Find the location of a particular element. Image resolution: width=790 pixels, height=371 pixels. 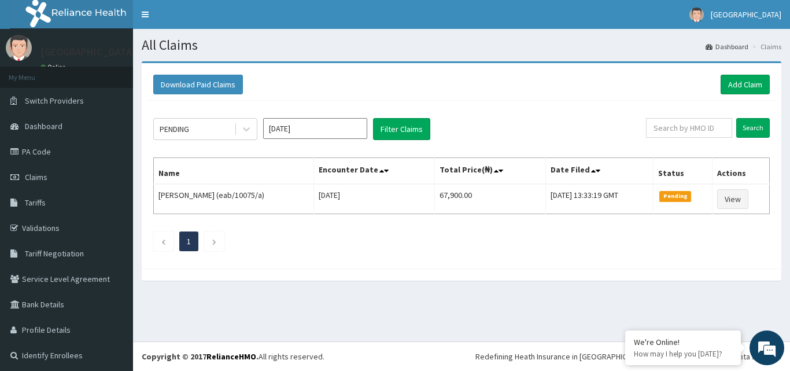

strong: Copyright © 2017 . is located at coordinates (200, 356).